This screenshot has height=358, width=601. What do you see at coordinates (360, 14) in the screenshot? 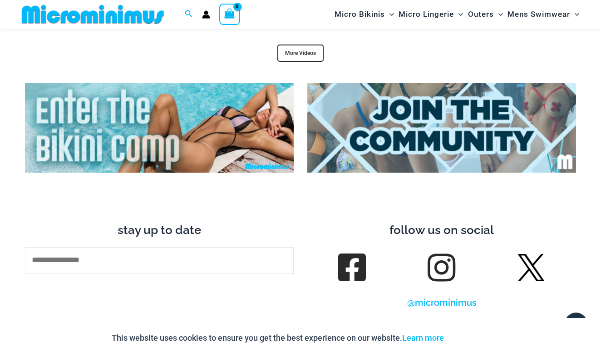
I see `span: Micro Bikinis` at bounding box center [360, 14].